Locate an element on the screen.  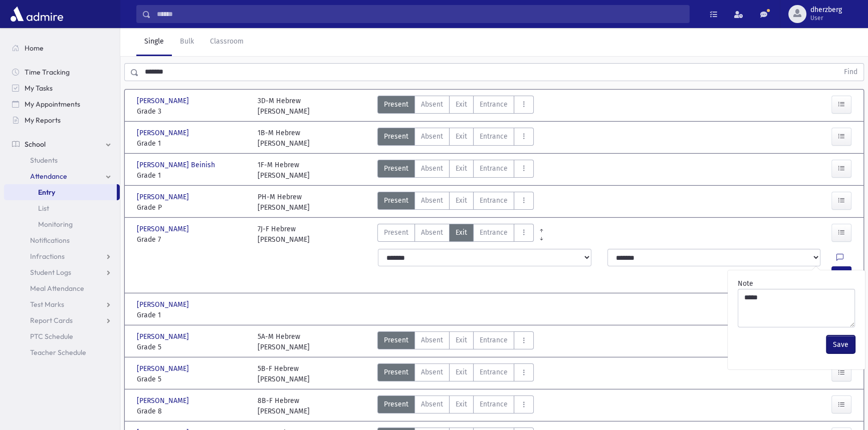
span: Monitoring is located at coordinates (55, 225).